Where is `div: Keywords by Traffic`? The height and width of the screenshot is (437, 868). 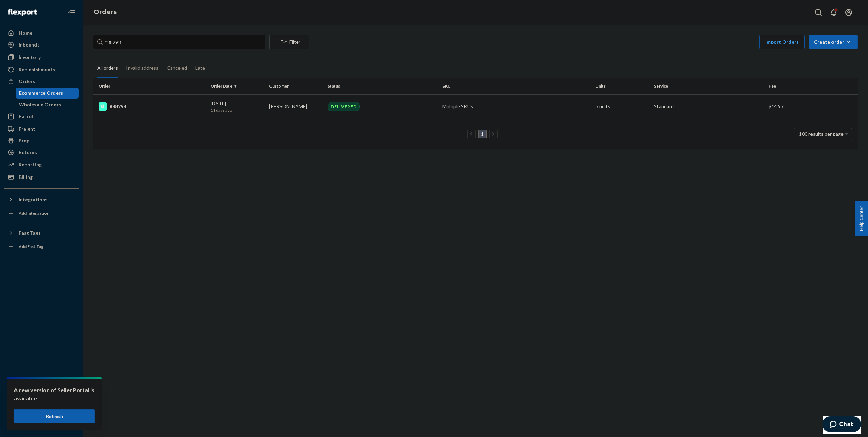
div: Keywords by Traffic is located at coordinates (96, 43).